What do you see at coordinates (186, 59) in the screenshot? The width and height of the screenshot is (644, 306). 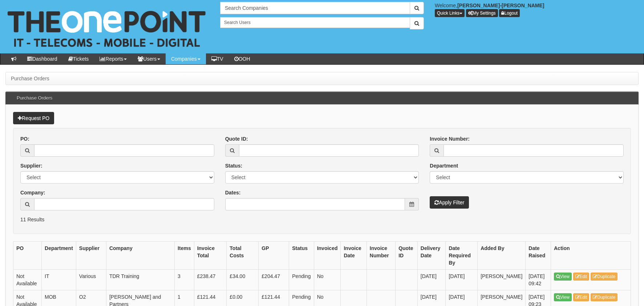 I see `a: Companies` at bounding box center [186, 59].